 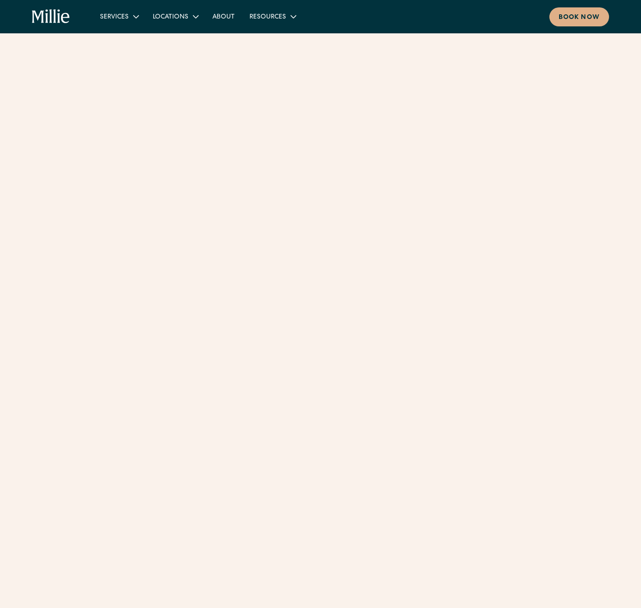 I want to click on a: Book now, so click(x=579, y=17).